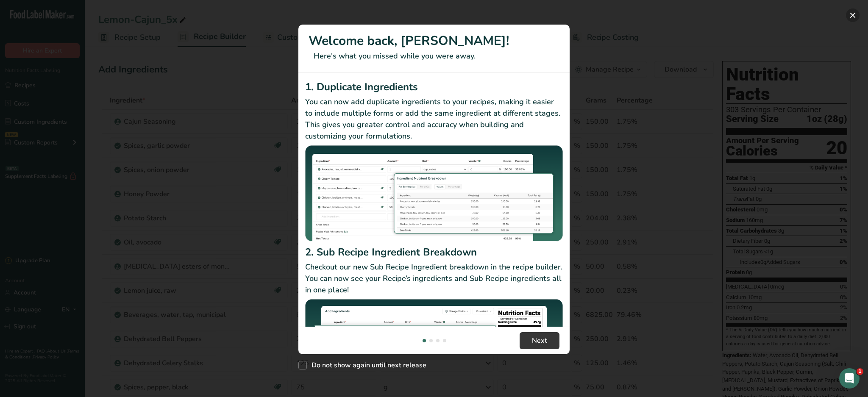 Image resolution: width=868 pixels, height=397 pixels. Describe the element at coordinates (434, 56) in the screenshot. I see `p: Here's what you missed while you were away.` at that location.